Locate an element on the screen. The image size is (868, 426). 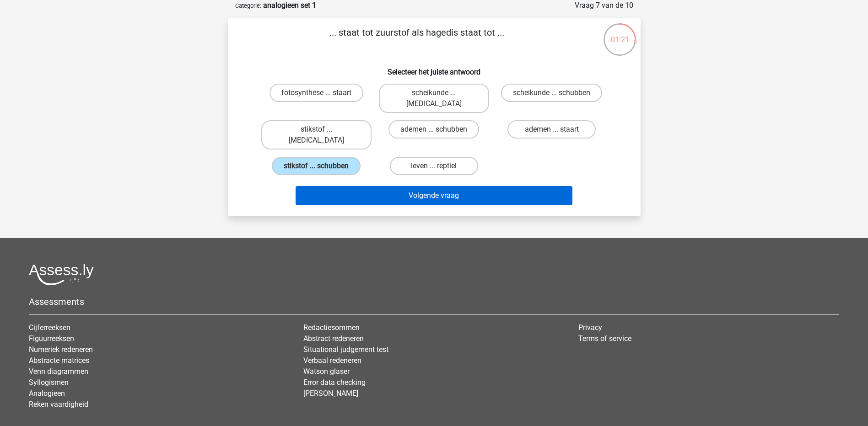
strong: analogieen set 1 is located at coordinates (290, 5).